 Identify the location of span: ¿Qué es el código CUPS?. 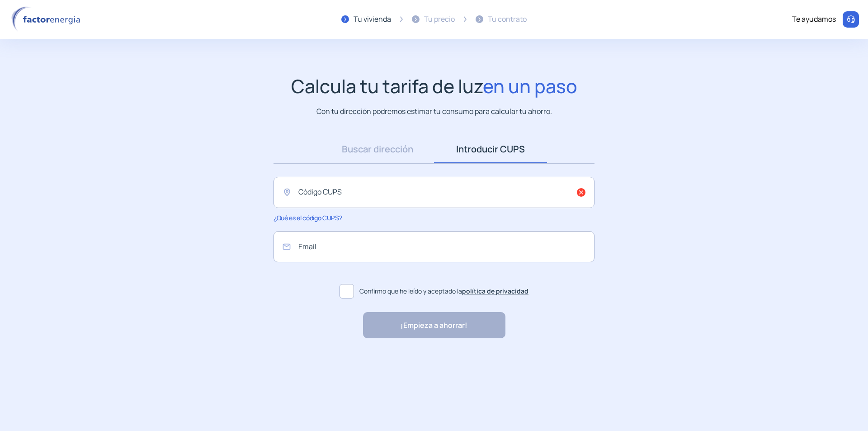
(307, 217).